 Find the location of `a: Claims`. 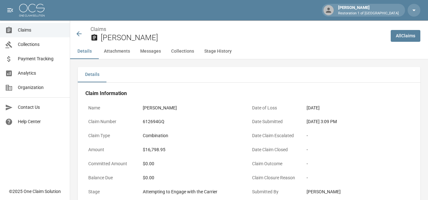

a: Claims is located at coordinates (98, 29).